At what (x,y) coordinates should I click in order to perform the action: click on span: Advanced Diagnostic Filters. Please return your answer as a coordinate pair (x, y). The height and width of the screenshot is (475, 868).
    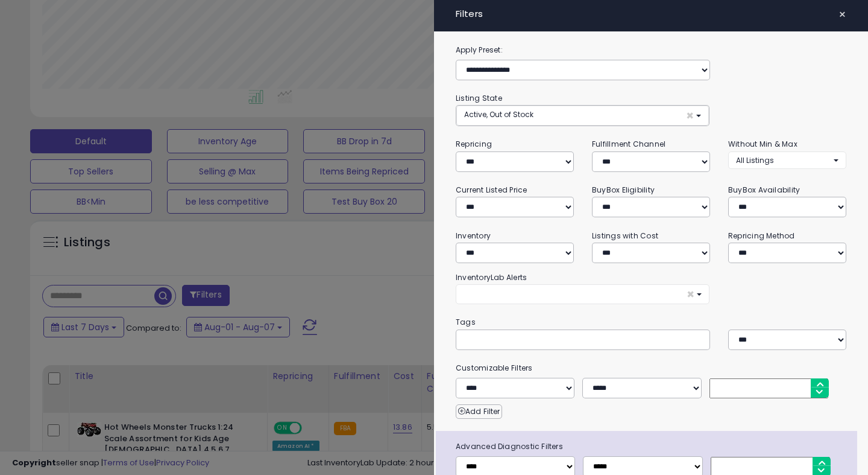
    Looking at the image, I should click on (651, 446).